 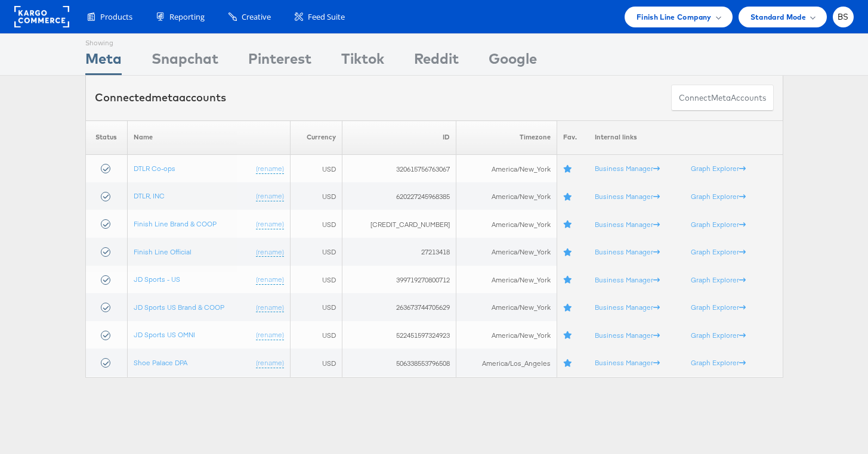 I want to click on th: Timezone, so click(x=507, y=137).